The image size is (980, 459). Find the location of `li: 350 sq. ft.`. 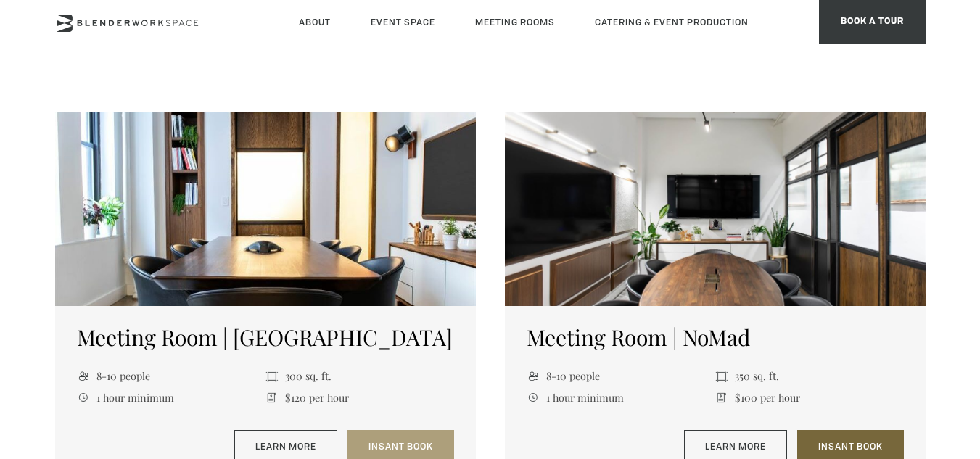

li: 350 sq. ft. is located at coordinates (809, 376).